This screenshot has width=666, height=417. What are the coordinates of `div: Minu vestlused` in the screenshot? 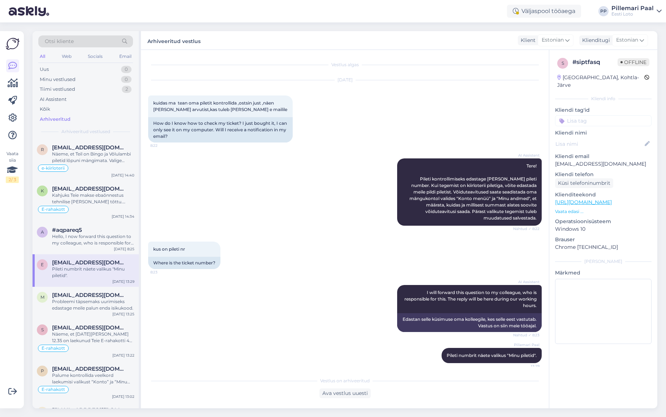 It's located at (57, 79).